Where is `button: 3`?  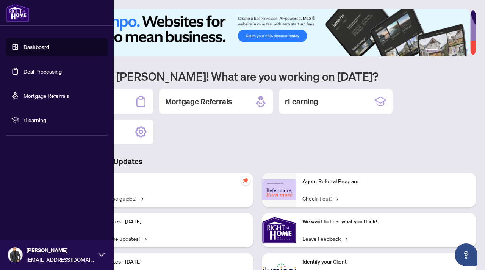 button: 3 is located at coordinates (449, 50).